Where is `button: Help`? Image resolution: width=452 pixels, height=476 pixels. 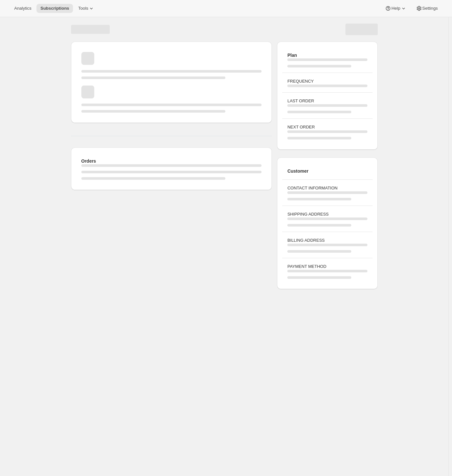 button: Help is located at coordinates (395, 8).